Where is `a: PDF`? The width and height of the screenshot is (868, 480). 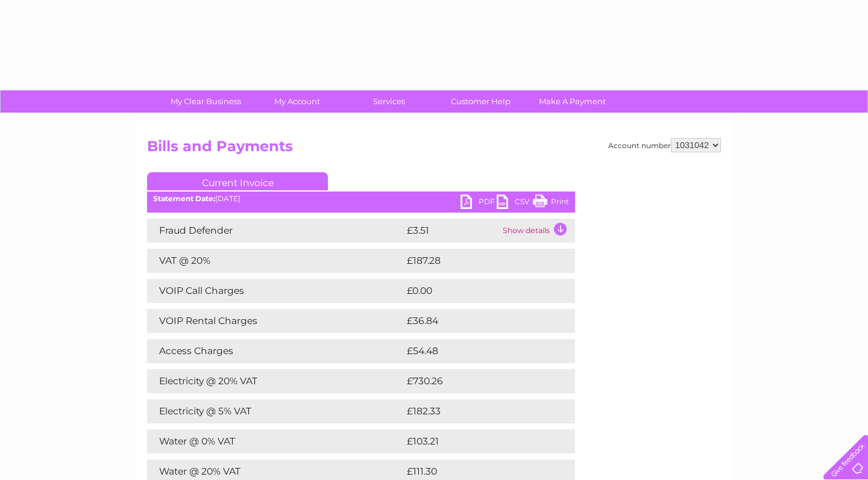 a: PDF is located at coordinates (478, 203).